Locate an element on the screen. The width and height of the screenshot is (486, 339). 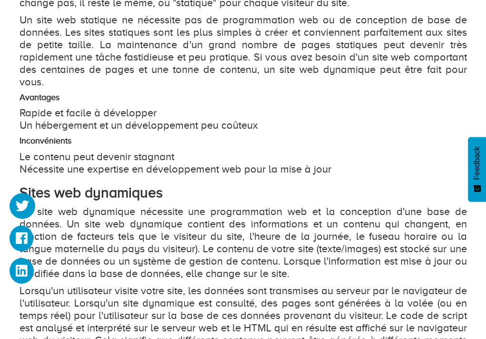
strong: Avantages is located at coordinates (40, 97).